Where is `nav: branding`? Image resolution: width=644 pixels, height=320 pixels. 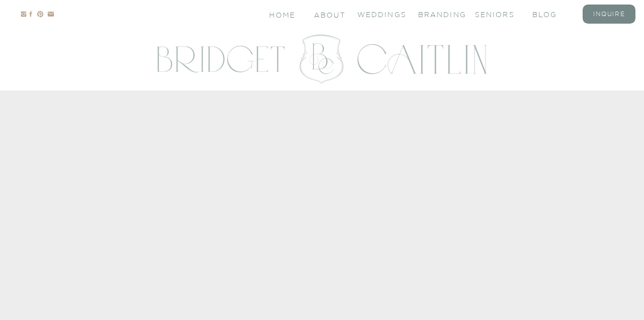 nav: branding is located at coordinates (438, 13).